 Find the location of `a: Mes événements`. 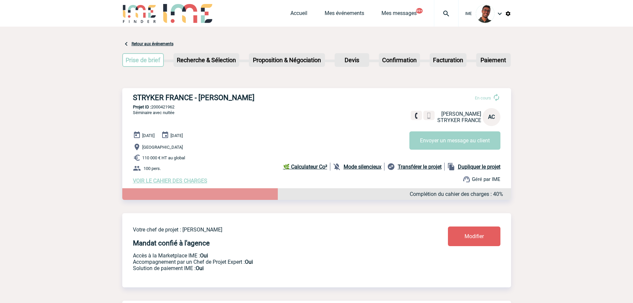

a: Mes événements is located at coordinates (344, 15).